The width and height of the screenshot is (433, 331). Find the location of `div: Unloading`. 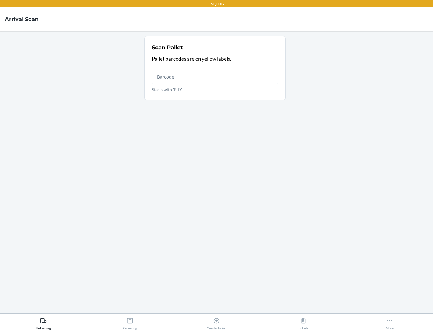

div: Unloading is located at coordinates (43, 323).